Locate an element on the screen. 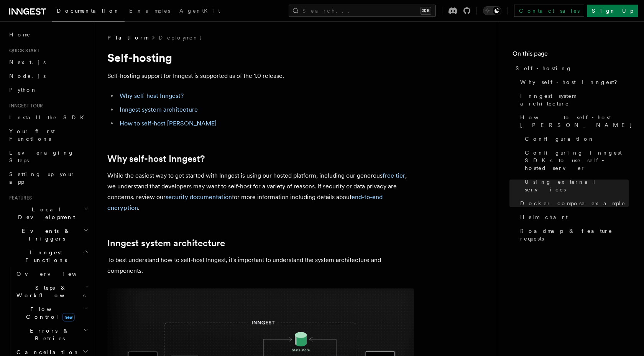  button: Toggle dark mode is located at coordinates (492, 10).